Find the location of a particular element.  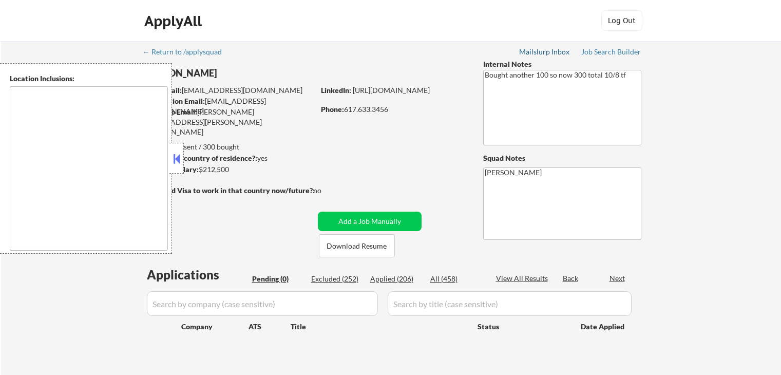

div: Location Inclusions: is located at coordinates (89, 79).